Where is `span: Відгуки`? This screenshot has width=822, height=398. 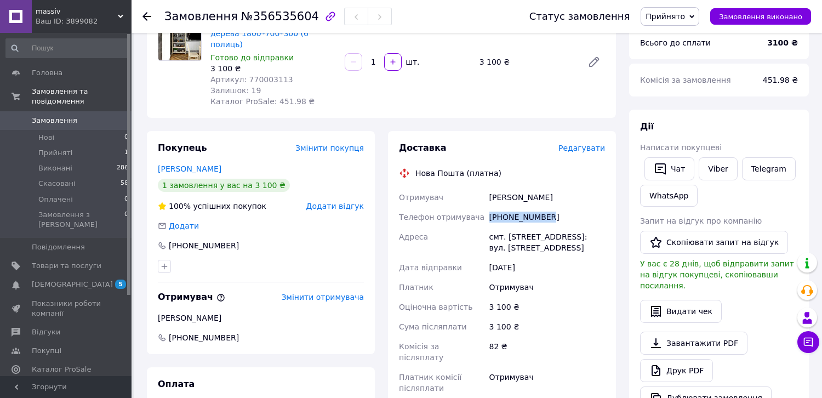
span: Відгуки is located at coordinates (46, 332).